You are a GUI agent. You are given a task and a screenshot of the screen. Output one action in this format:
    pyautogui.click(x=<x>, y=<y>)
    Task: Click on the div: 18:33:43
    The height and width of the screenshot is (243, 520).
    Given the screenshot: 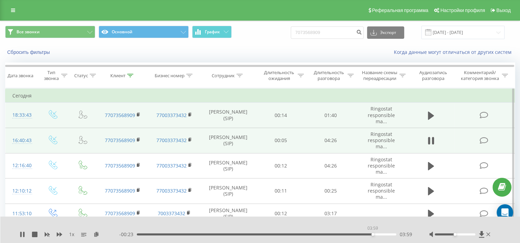 What is the action you would take?
    pyautogui.click(x=21, y=115)
    